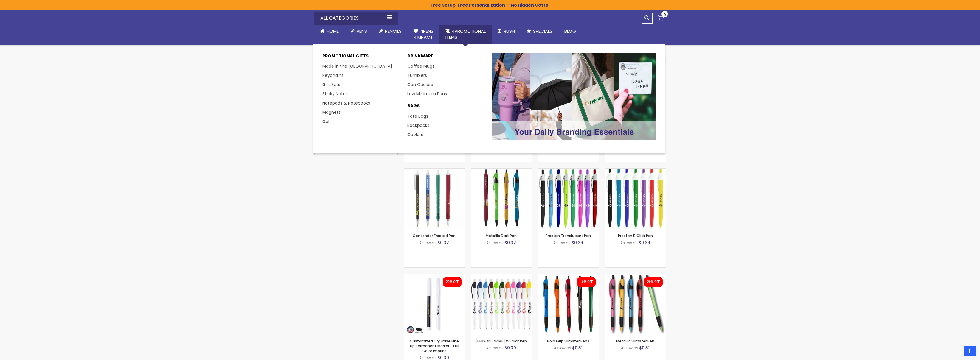  Describe the element at coordinates (434, 199) in the screenshot. I see `img: Contender Frosted Pen` at that location.